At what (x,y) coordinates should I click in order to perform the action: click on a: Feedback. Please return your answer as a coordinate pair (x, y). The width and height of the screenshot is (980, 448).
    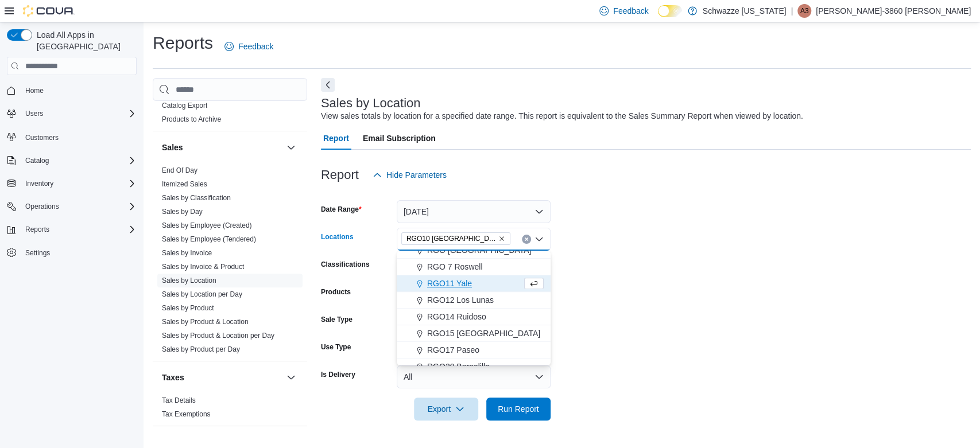
    Looking at the image, I should click on (249, 47).